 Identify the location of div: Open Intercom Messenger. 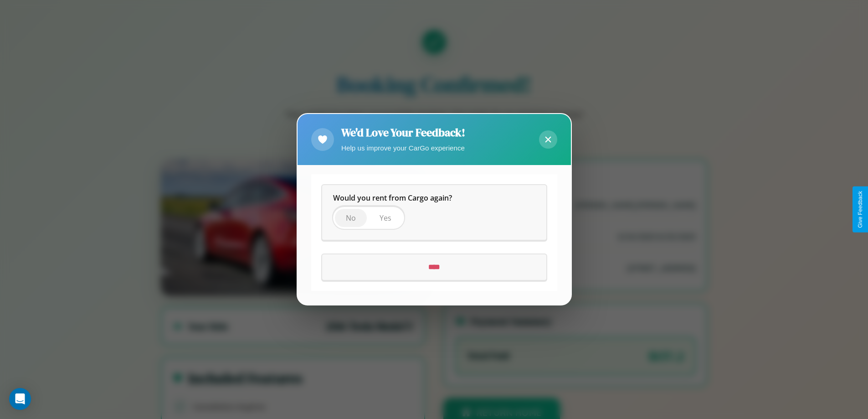
(20, 399).